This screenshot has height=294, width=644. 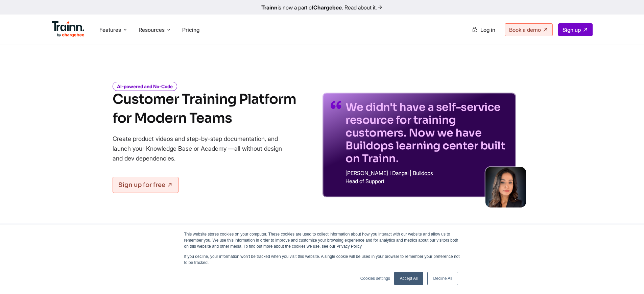 I want to click on span: Sign up, so click(x=572, y=30).